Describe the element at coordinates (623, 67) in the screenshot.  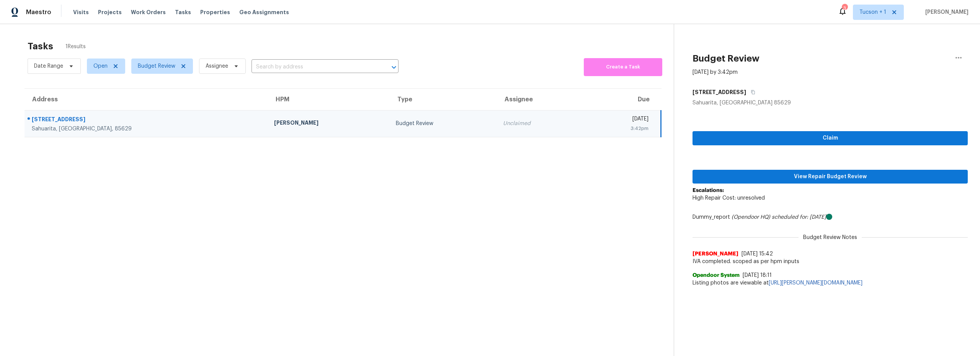
I see `button: Create a Task` at that location.